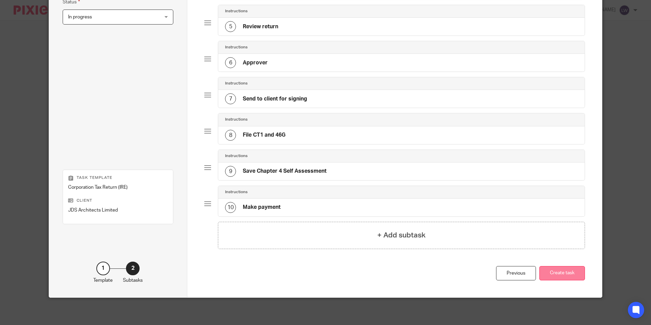  Describe the element at coordinates (231, 27) in the screenshot. I see `div: 5` at that location.